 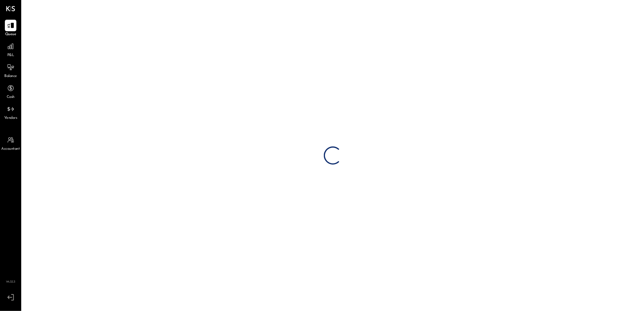 I want to click on a: Accountant, so click(x=10, y=143).